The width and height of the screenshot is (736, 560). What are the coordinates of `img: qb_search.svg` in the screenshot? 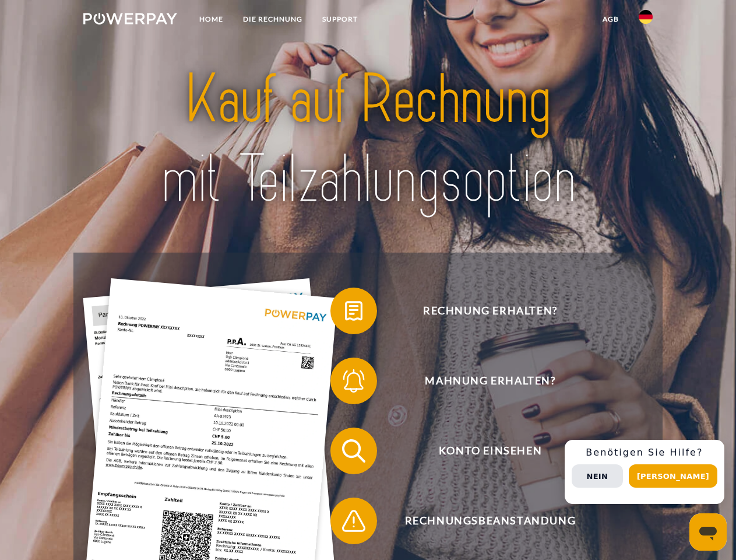 It's located at (354, 451).